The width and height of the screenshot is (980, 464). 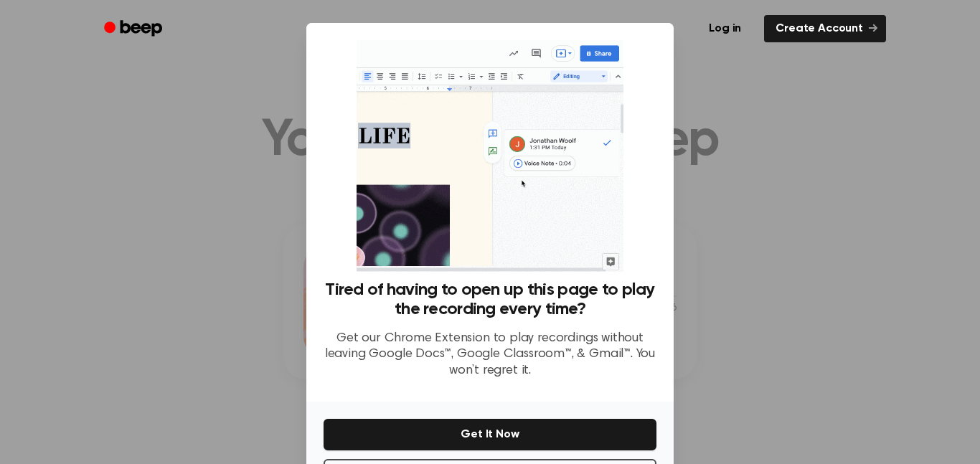 I want to click on a: Beep, so click(x=134, y=29).